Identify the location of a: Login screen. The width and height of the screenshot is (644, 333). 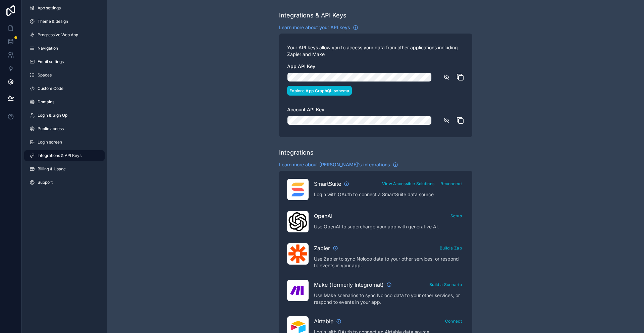
(65, 142).